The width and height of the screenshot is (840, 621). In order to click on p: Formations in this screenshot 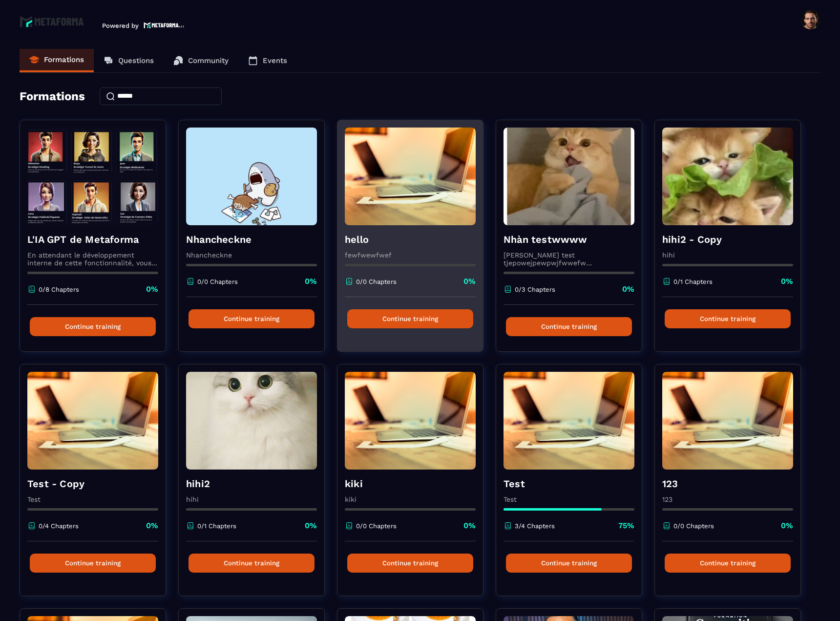, I will do `click(64, 60)`.